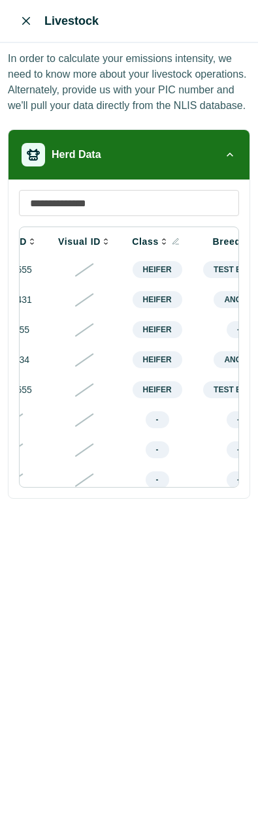 The height and width of the screenshot is (816, 258). I want to click on p: Breed, so click(226, 241).